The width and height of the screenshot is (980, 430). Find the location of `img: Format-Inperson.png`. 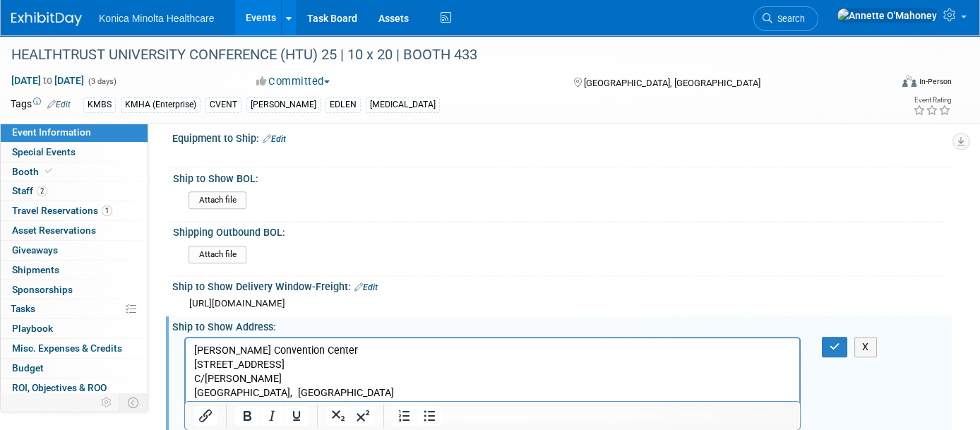

img: Format-Inperson.png is located at coordinates (909, 82).